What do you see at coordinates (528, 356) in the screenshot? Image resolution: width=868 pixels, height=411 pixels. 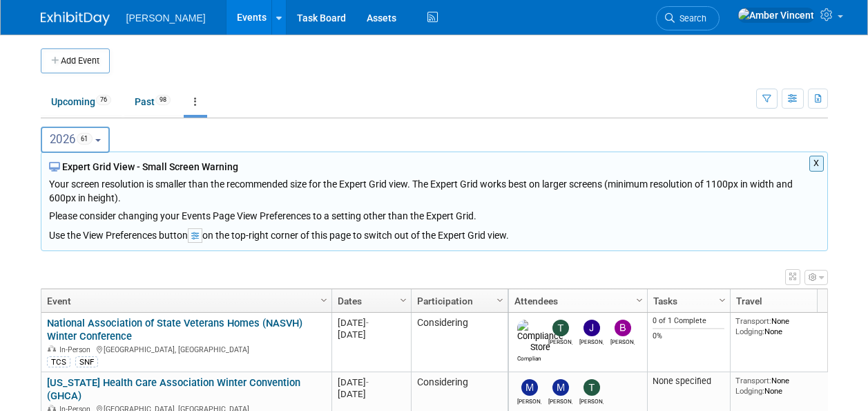 I see `div: Compliance Store` at bounding box center [528, 356].